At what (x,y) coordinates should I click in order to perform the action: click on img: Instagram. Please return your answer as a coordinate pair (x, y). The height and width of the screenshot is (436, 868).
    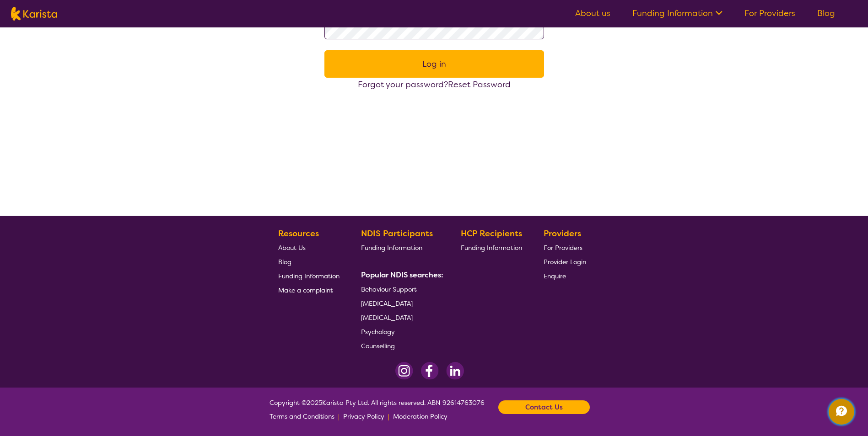
    Looking at the image, I should click on (404, 371).